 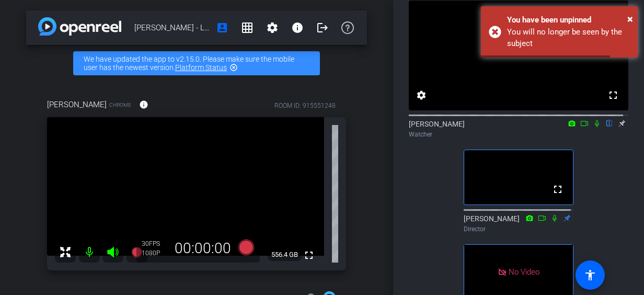 I want to click on div: You have been unpinned, so click(x=568, y=20).